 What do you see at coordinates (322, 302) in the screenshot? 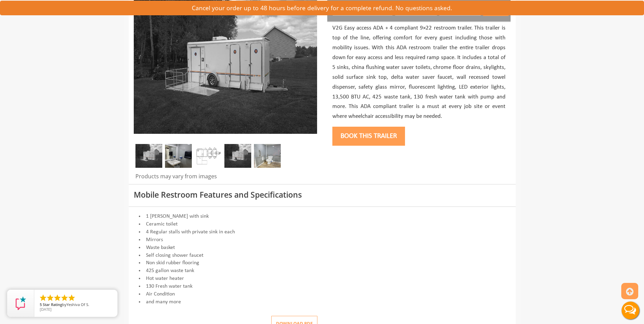
I see `li: and many more` at bounding box center [322, 302].